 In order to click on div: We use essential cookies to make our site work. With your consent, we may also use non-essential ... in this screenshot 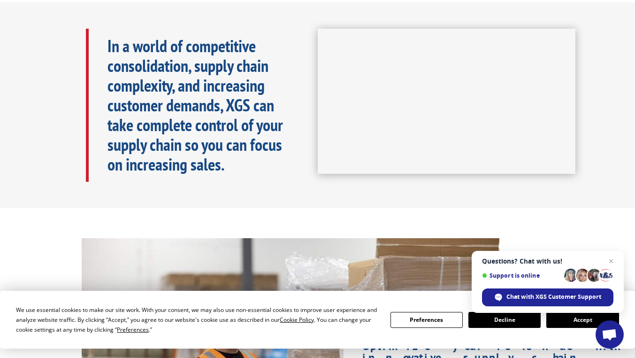, I will do `click(197, 319)`.